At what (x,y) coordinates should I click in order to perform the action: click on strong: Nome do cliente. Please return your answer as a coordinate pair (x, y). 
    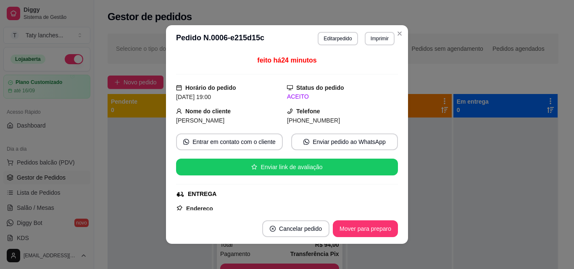
    Looking at the image, I should click on (208, 111).